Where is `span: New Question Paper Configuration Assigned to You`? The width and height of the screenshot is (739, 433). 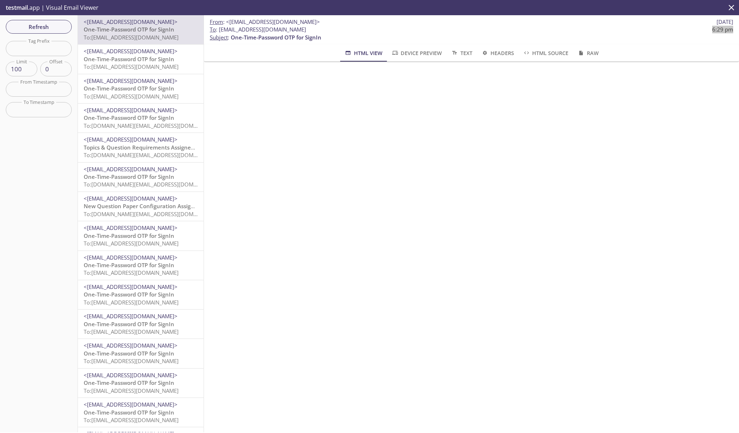
span: New Question Paper Configuration Assigned to You is located at coordinates (151, 206).